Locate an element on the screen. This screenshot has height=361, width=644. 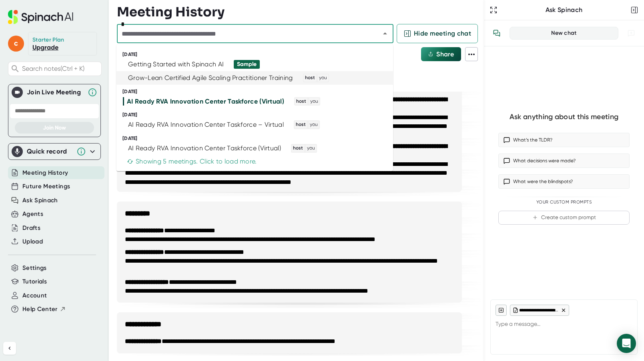
span: Share is located at coordinates (445, 54).